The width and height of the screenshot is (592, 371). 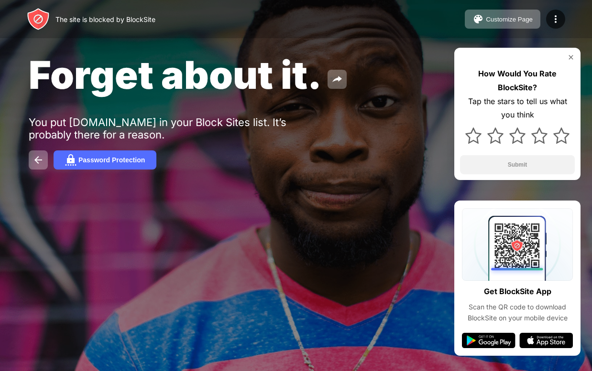 I want to click on div: How Would You Rate BlockSite?, so click(x=517, y=81).